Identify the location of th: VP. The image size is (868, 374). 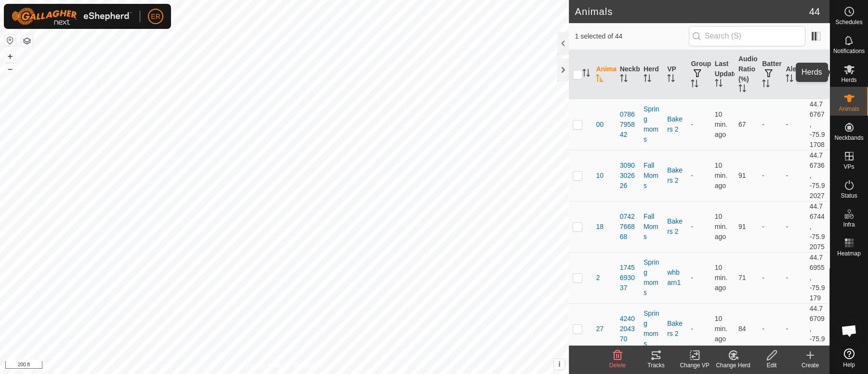
(674, 74).